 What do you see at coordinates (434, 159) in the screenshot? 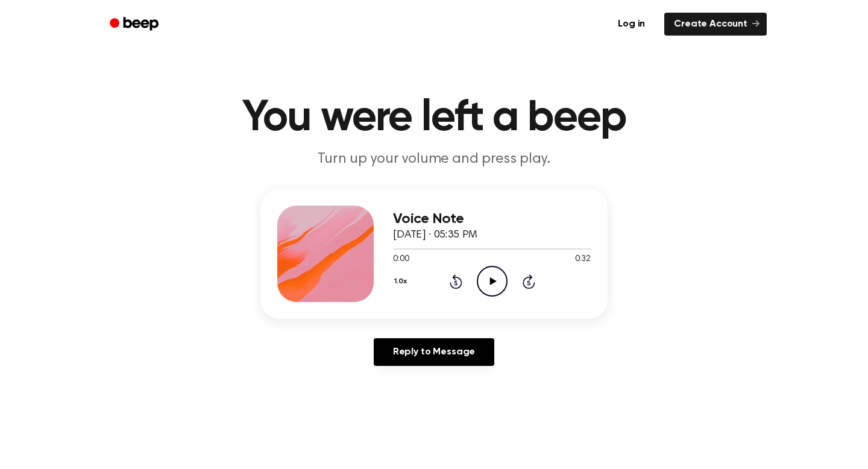
I see `p: Turn up your volume and press play.` at bounding box center [434, 159].